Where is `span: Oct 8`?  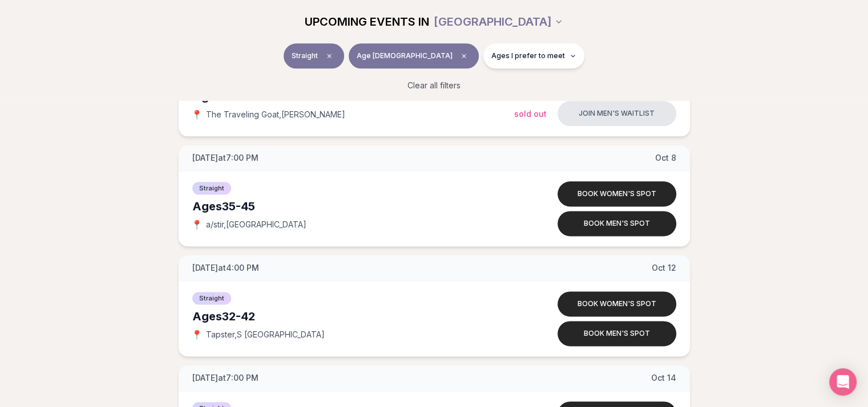
span: Oct 8 is located at coordinates (665, 158).